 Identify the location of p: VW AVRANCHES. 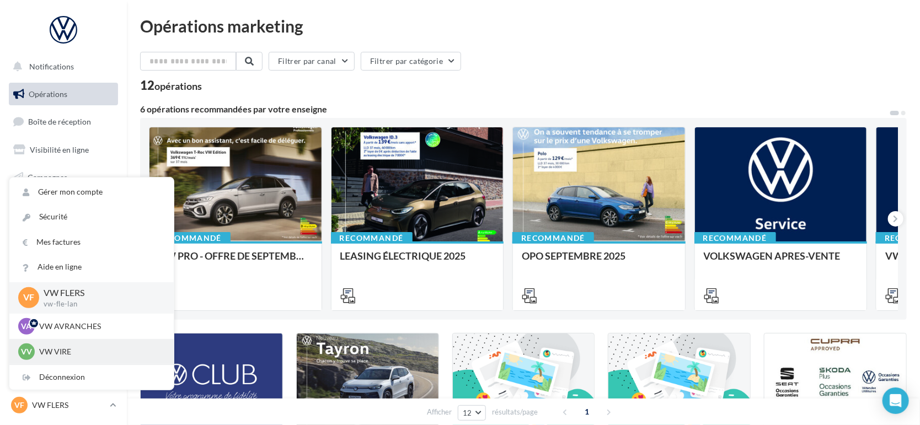
(100, 326).